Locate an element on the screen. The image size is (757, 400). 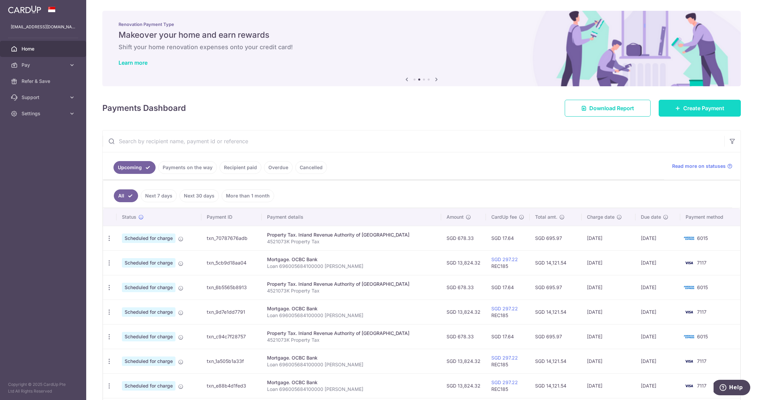
img: CardUp is located at coordinates (25, 9).